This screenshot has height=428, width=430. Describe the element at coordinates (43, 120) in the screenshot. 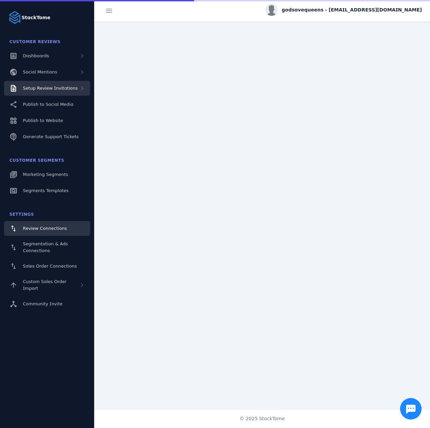

I see `span: Publish to Website` at that location.